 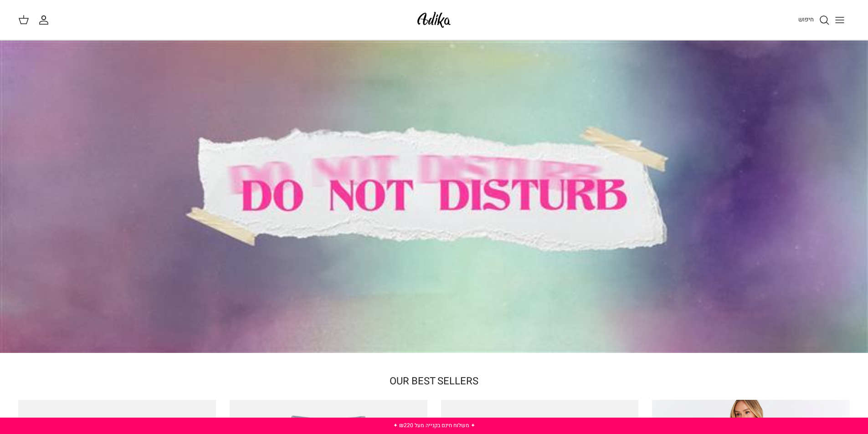 What do you see at coordinates (814, 20) in the screenshot?
I see `a: חיפוש` at bounding box center [814, 20].